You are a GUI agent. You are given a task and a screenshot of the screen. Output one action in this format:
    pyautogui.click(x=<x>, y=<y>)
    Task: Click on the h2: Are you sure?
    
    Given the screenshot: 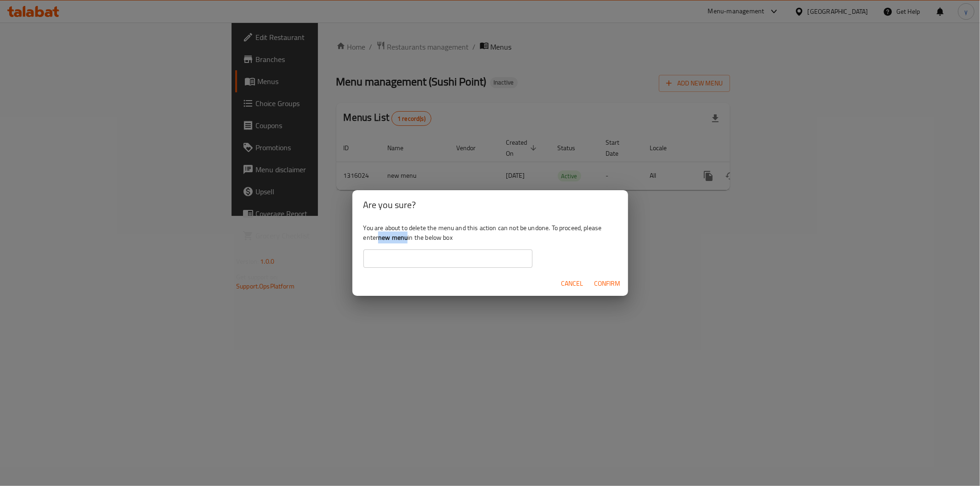 What is the action you would take?
    pyautogui.click(x=490, y=205)
    